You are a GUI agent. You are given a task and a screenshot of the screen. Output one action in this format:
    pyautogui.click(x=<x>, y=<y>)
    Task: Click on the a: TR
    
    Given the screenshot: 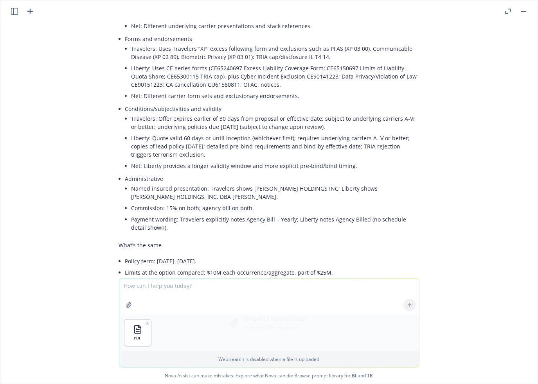 What is the action you would take?
    pyautogui.click(x=370, y=376)
    